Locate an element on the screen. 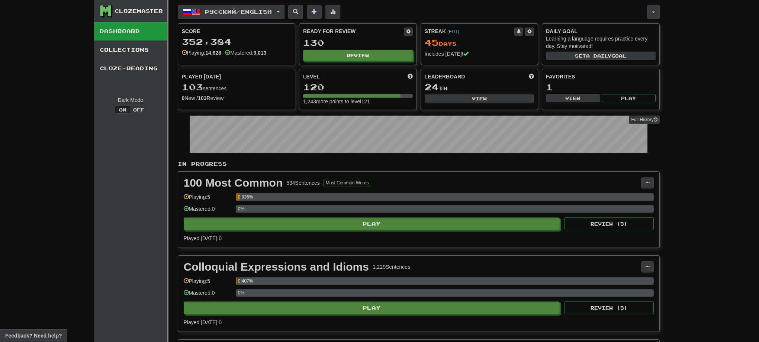  span: Score more points to level up is located at coordinates (410, 77).